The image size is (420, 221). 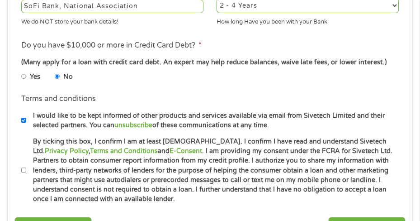 I want to click on a: unsubscribe, so click(x=133, y=125).